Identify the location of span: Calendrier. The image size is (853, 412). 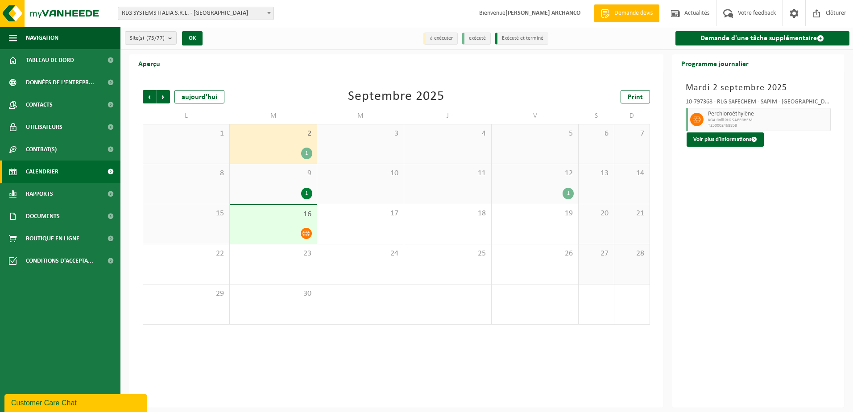
(42, 172).